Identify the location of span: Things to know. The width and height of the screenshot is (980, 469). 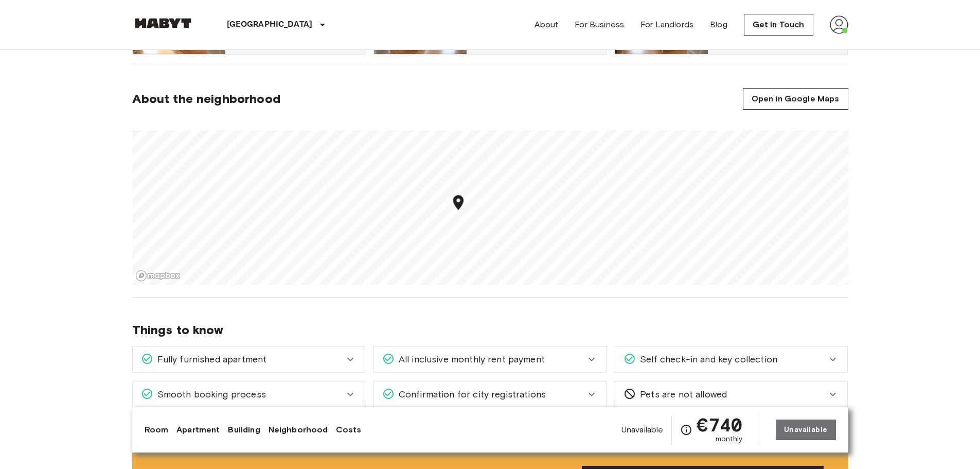
(490, 329).